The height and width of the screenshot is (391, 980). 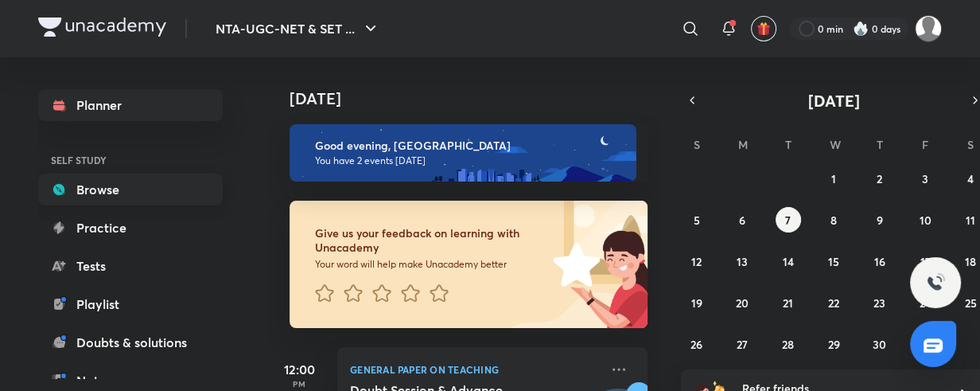 I want to click on abbr: October 7, 2025, so click(x=787, y=220).